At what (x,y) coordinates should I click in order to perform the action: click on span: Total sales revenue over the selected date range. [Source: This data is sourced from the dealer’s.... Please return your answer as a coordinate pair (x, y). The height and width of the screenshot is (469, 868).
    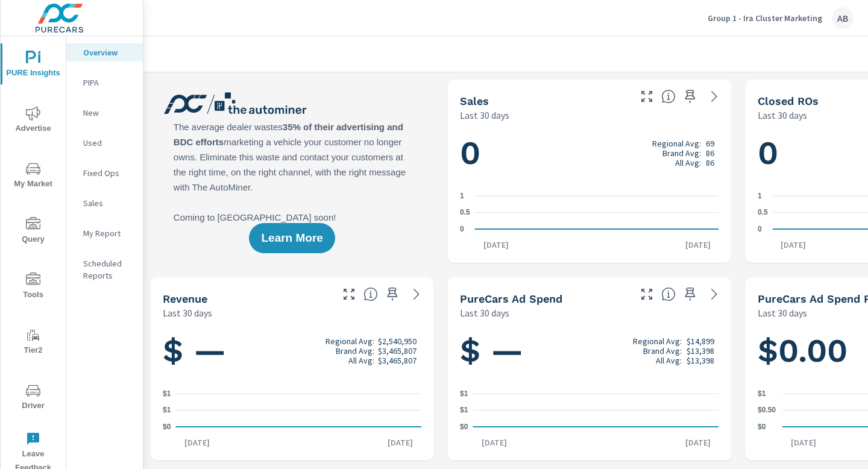
    Looking at the image, I should click on (371, 294).